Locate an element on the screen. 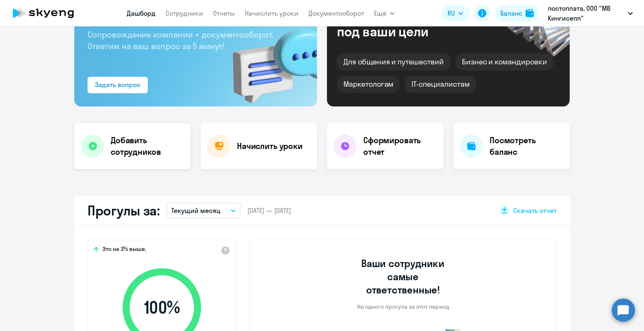 The image size is (644, 331). h4: Посмотреть баланс is located at coordinates (526, 146).